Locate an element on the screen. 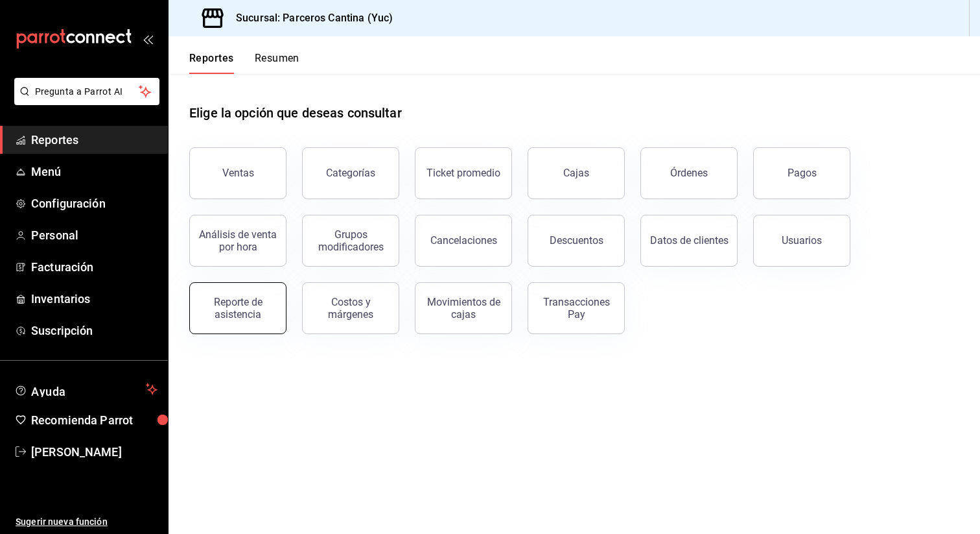  button: Pagos is located at coordinates (802, 173).